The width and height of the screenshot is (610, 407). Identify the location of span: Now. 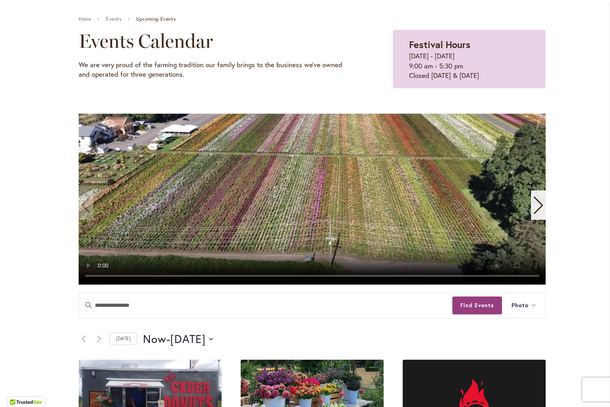
(154, 339).